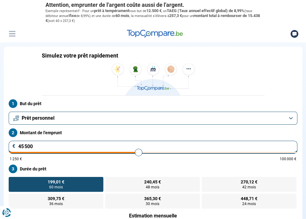  What do you see at coordinates (153, 216) in the screenshot?
I see `div: Estimation mensuelle` at bounding box center [153, 216].